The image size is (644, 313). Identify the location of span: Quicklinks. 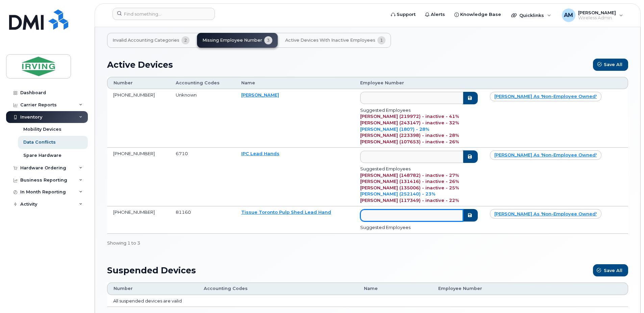
(531, 15).